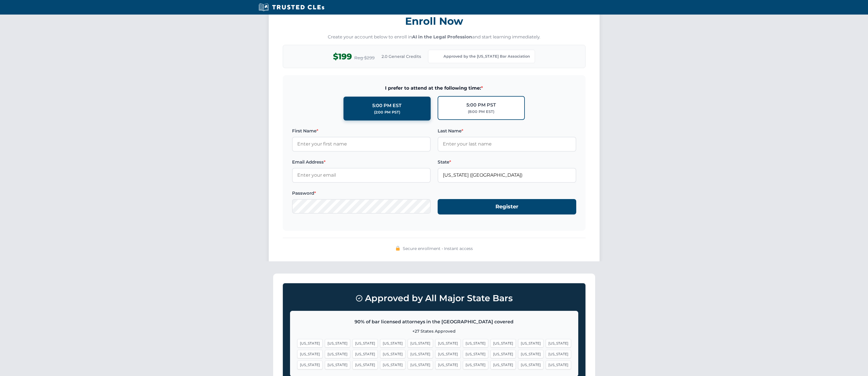  I want to click on label: State, so click(507, 162).